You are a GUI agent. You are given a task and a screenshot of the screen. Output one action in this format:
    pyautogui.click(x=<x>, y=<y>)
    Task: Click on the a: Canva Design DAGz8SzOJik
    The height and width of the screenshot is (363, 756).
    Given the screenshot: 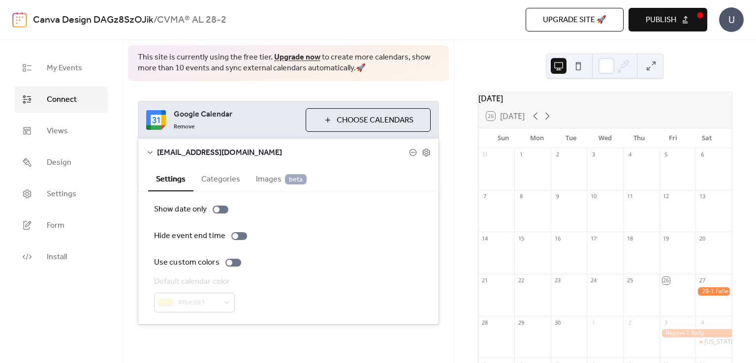 What is the action you would take?
    pyautogui.click(x=93, y=20)
    